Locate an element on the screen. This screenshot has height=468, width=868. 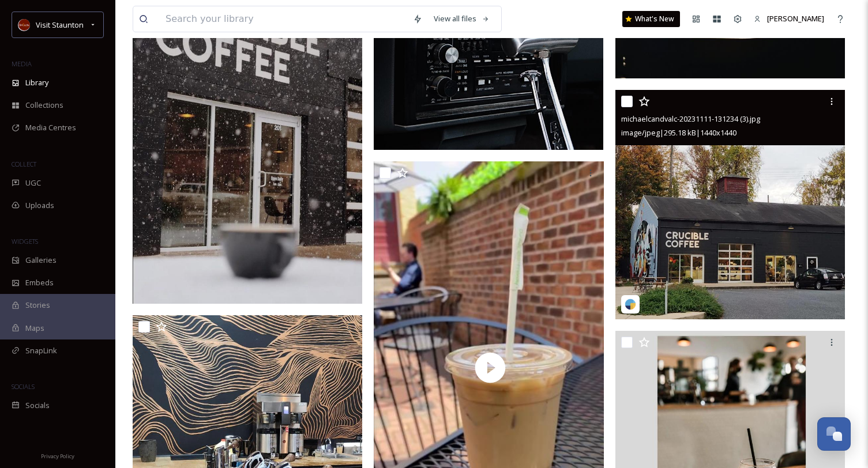
a: What's New is located at coordinates (651, 19).